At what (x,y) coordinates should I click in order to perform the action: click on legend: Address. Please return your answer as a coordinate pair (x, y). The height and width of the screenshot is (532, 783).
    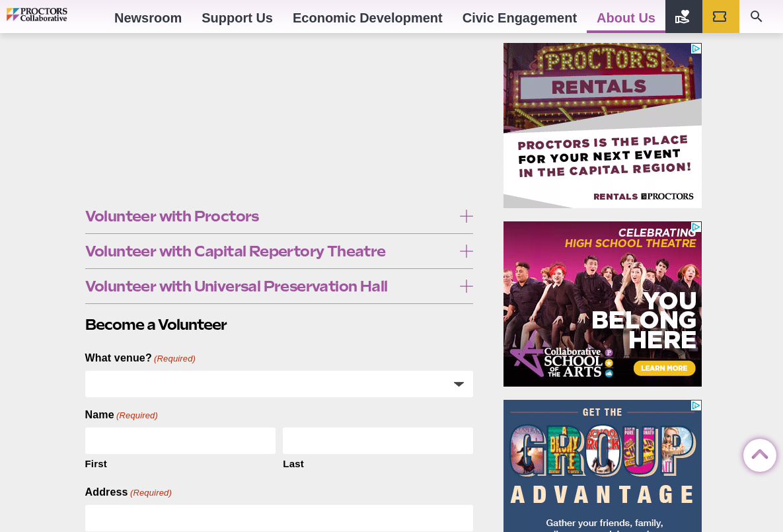
    Looking at the image, I should click on (128, 492).